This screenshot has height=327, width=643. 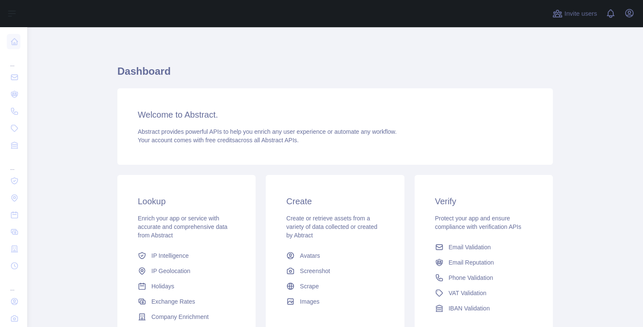 What do you see at coordinates (483, 247) in the screenshot?
I see `a: Email Validation` at bounding box center [483, 247].